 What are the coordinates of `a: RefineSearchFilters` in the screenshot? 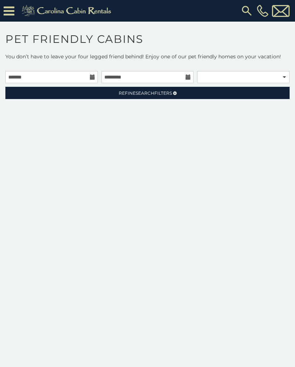 It's located at (147, 93).